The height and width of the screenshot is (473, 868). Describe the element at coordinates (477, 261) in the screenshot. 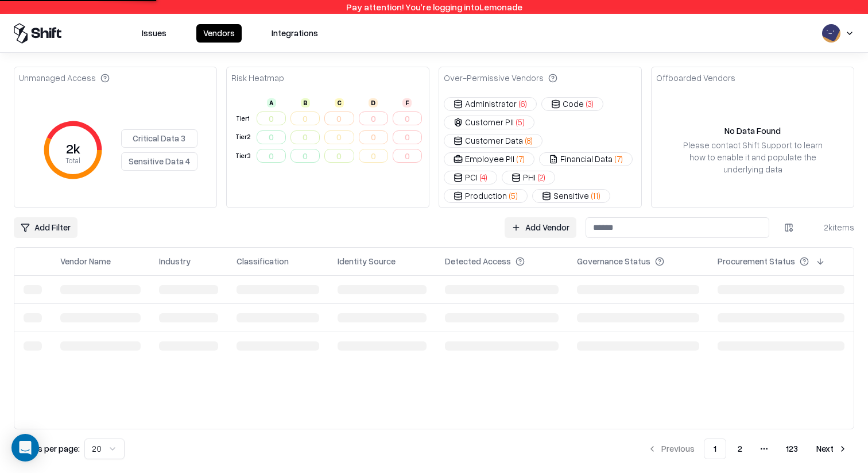

I see `div: Detected Access` at that location.